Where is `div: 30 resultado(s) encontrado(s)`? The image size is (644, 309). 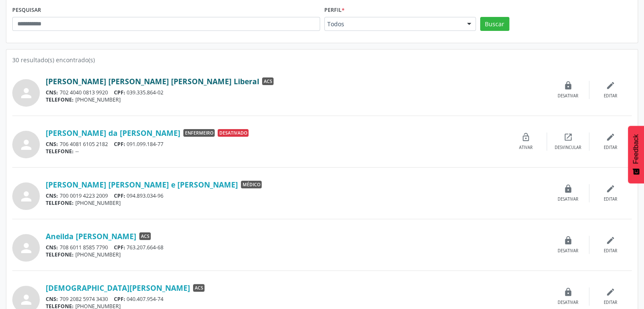
div: 30 resultado(s) encontrado(s) is located at coordinates (322, 60).